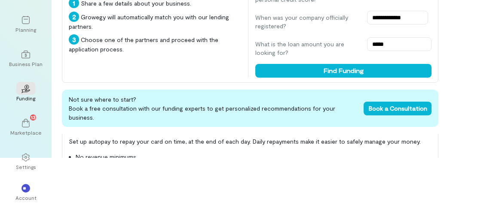  Describe the element at coordinates (26, 128) in the screenshot. I see `a: Marketplace` at that location.